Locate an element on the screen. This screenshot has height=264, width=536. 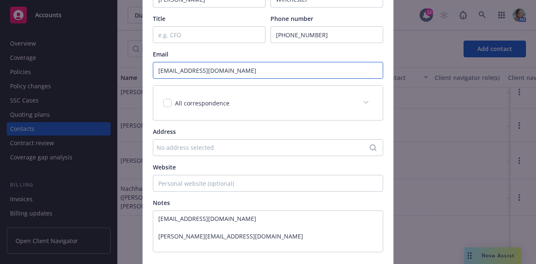
button: No address selected is located at coordinates (268, 148).